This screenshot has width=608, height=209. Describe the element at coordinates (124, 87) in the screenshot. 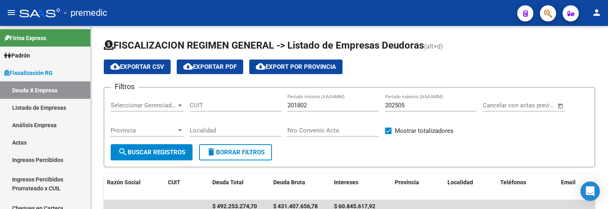

I see `h3: Filtros` at that location.